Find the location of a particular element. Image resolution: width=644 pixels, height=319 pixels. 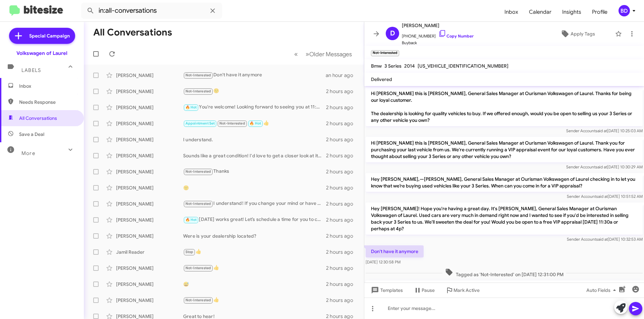

div: BD is located at coordinates (624, 11).